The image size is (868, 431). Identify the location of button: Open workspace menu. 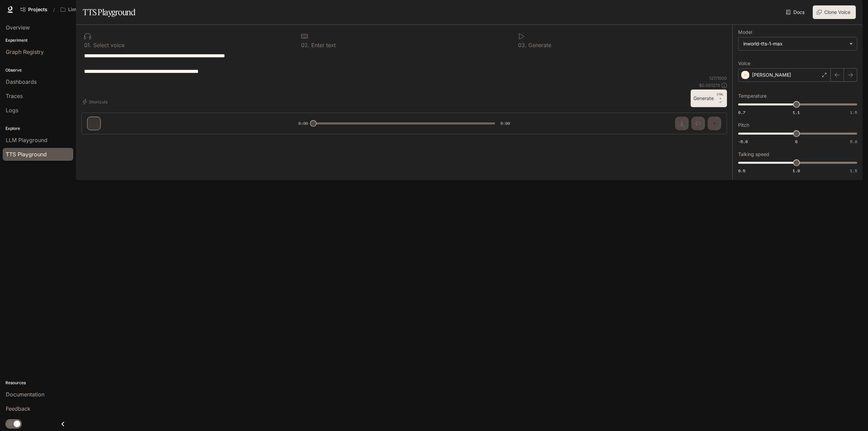
(77, 10).